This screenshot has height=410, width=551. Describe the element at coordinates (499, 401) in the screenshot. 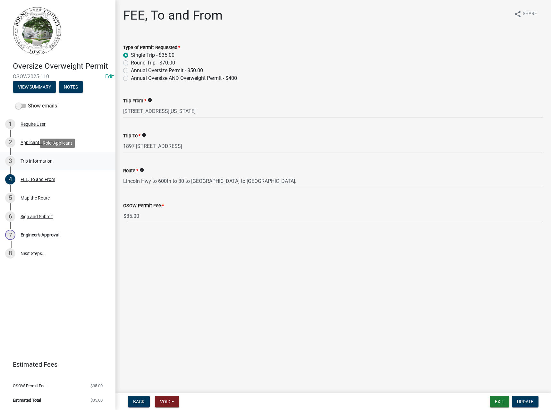

I see `button: Exit` at that location.